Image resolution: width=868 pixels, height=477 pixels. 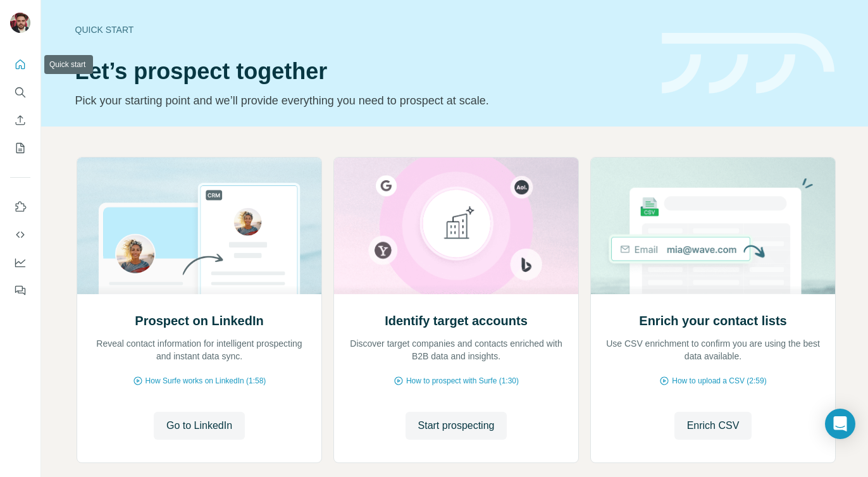 What do you see at coordinates (199, 426) in the screenshot?
I see `button: Go to LinkedIn` at bounding box center [199, 426].